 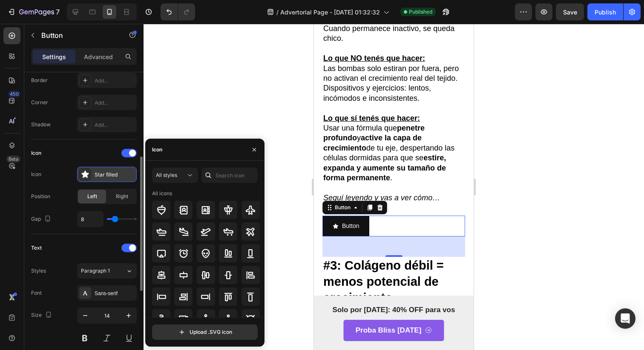 What do you see at coordinates (41, 219) in the screenshot?
I see `div: Gap` at bounding box center [41, 219].